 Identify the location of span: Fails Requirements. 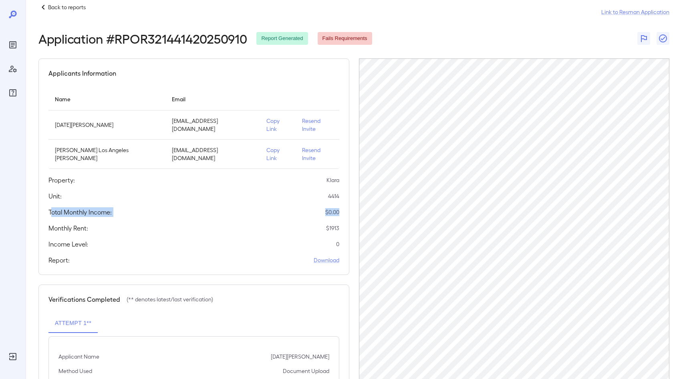
(345, 38).